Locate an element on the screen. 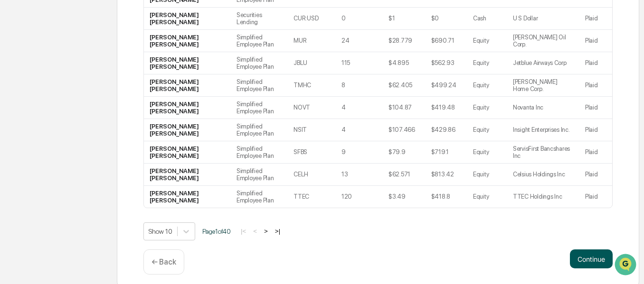 The height and width of the screenshot is (284, 644). td: $107.466 is located at coordinates (404, 130).